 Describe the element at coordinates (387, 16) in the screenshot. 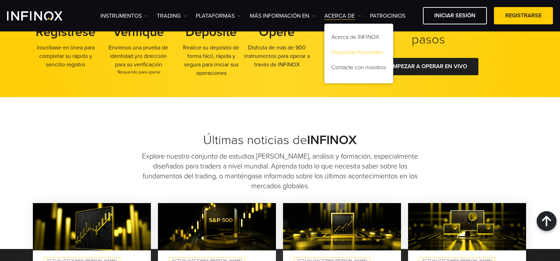

I see `a: Patrocinios` at that location.